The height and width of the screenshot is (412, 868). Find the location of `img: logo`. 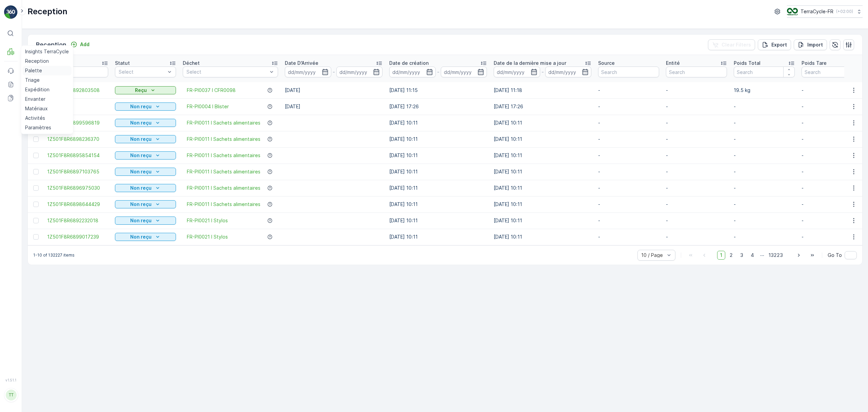

img: logo is located at coordinates (11, 12).